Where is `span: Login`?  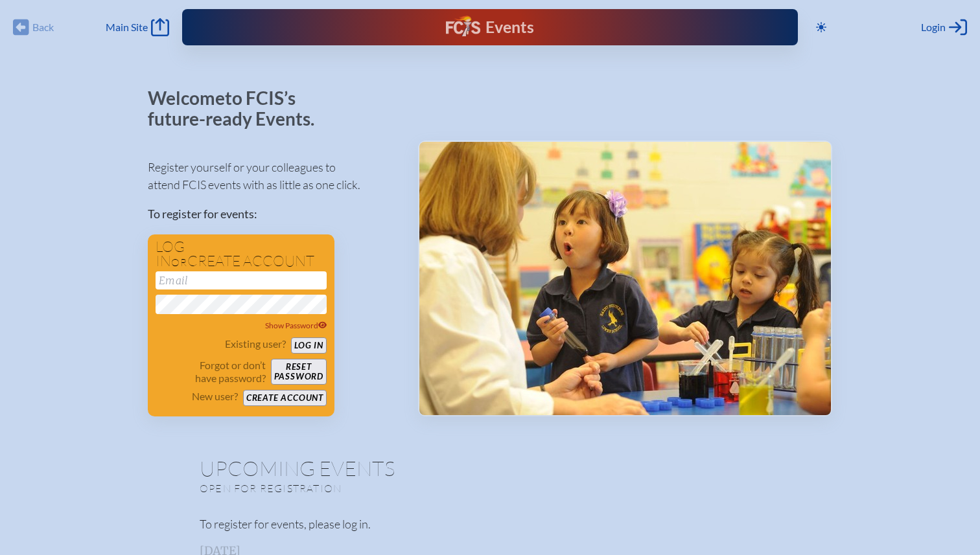 span: Login is located at coordinates (934, 27).